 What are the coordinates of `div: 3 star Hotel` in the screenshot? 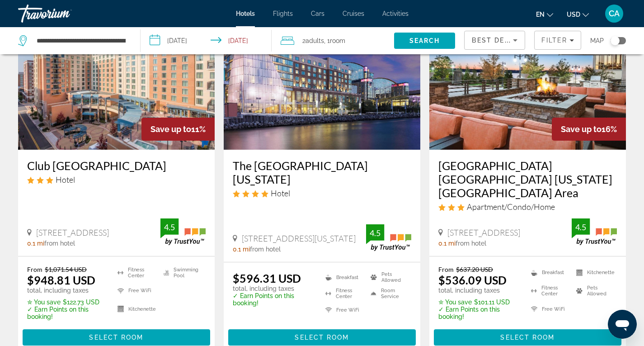 It's located at (116, 180).